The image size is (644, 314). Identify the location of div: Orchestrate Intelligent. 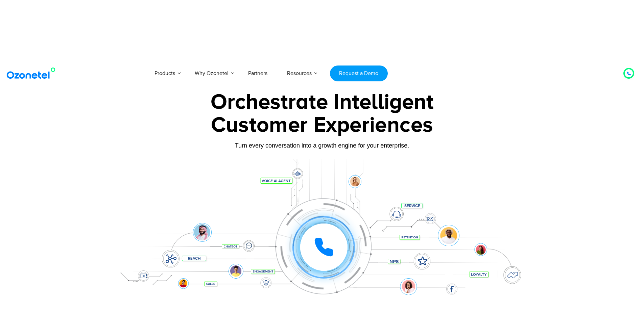
(322, 102).